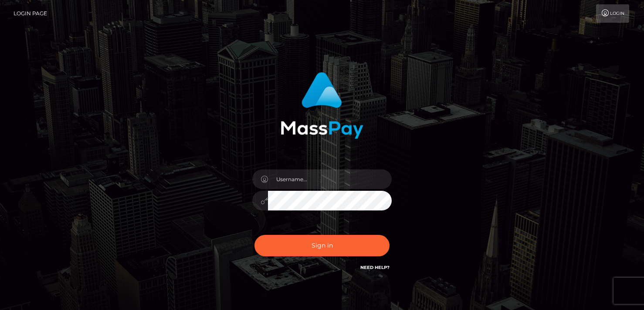  What do you see at coordinates (375, 267) in the screenshot?
I see `a: Need Help?` at bounding box center [375, 267].